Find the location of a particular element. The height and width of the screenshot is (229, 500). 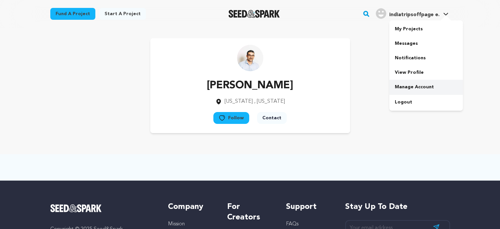

h5: Company is located at coordinates (191, 207).